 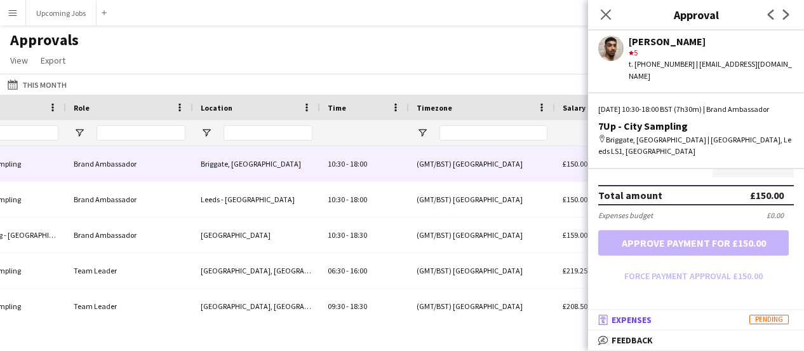 What do you see at coordinates (632, 340) in the screenshot?
I see `span: Feedback` at bounding box center [632, 340].